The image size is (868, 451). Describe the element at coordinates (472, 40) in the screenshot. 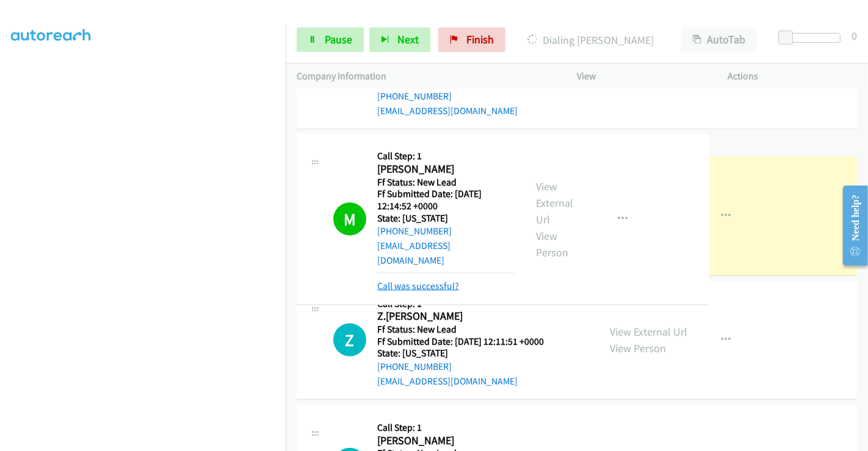

I see `a: Finish` at that location.